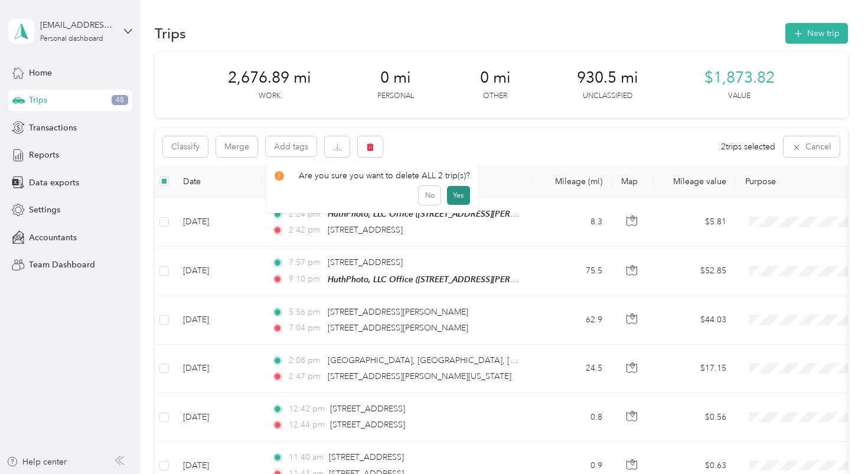 The width and height of the screenshot is (868, 474). Describe the element at coordinates (307, 425) in the screenshot. I see `span: 12:44 pm` at that location.